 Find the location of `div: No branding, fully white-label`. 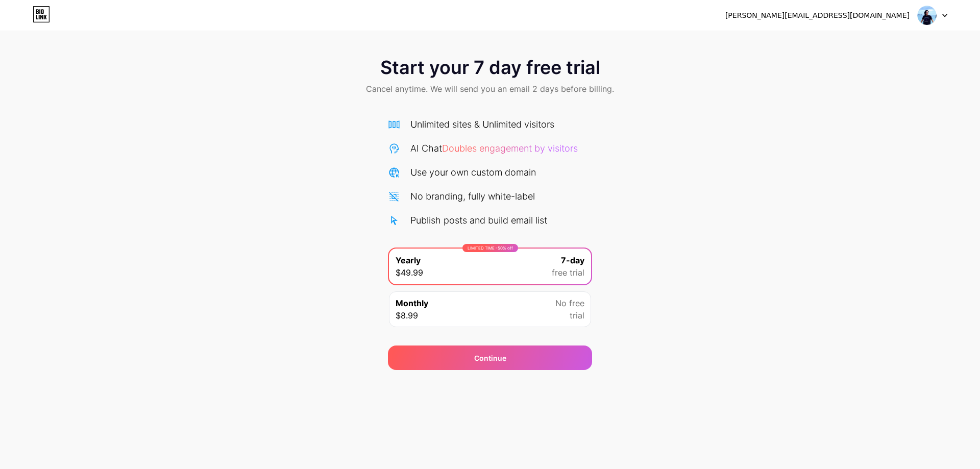

div: No branding, fully white-label is located at coordinates (473, 196).